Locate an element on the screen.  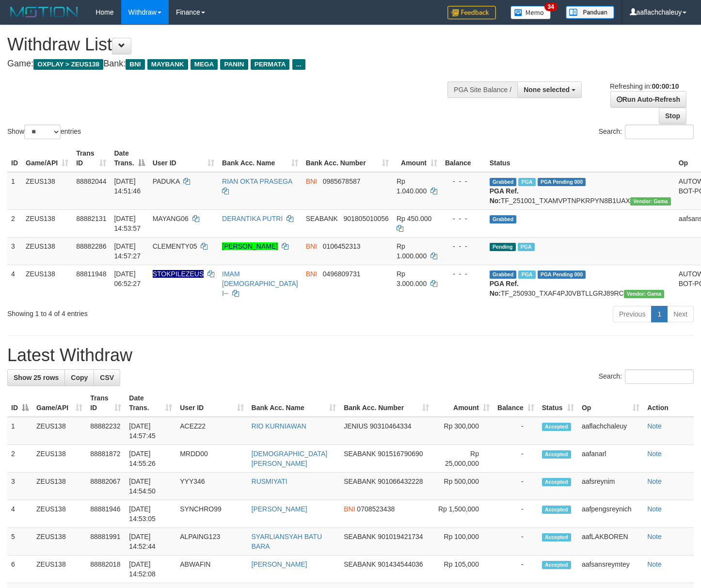
th: Status: activate to sort column ascending is located at coordinates (558, 403).